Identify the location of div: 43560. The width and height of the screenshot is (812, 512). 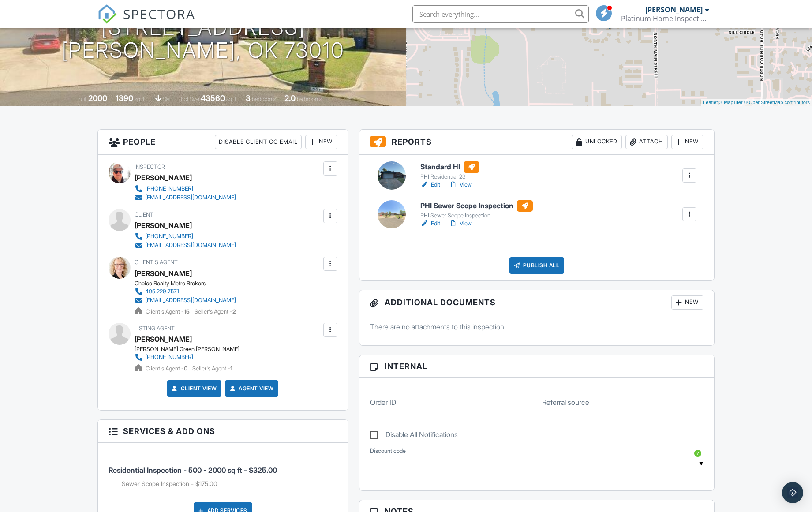
(213, 98).